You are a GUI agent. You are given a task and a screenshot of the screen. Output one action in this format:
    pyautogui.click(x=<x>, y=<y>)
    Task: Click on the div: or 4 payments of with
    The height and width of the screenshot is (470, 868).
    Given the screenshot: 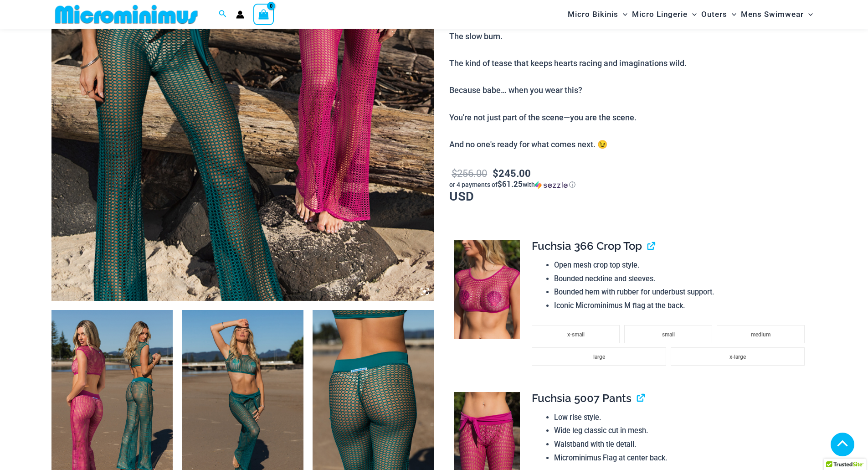 What is the action you would take?
    pyautogui.click(x=633, y=184)
    